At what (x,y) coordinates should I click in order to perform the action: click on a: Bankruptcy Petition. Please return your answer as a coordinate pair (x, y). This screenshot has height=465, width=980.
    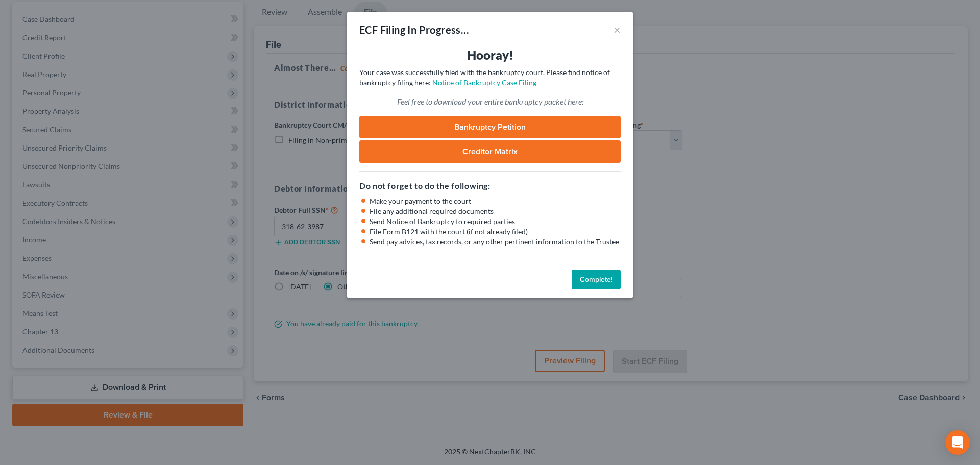
    Looking at the image, I should click on (490, 127).